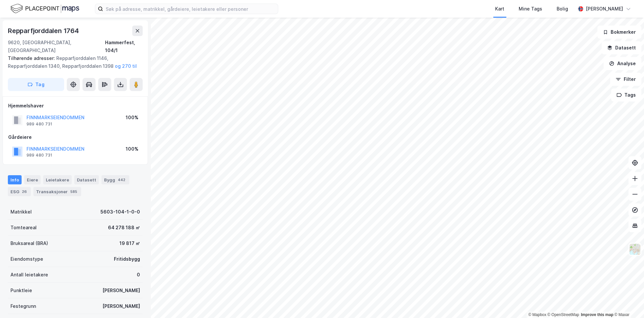  What do you see at coordinates (190, 9) in the screenshot?
I see `input: Søk på adresse, matrikkel, gårdeiere, leietakere eller personer` at bounding box center [190, 9].